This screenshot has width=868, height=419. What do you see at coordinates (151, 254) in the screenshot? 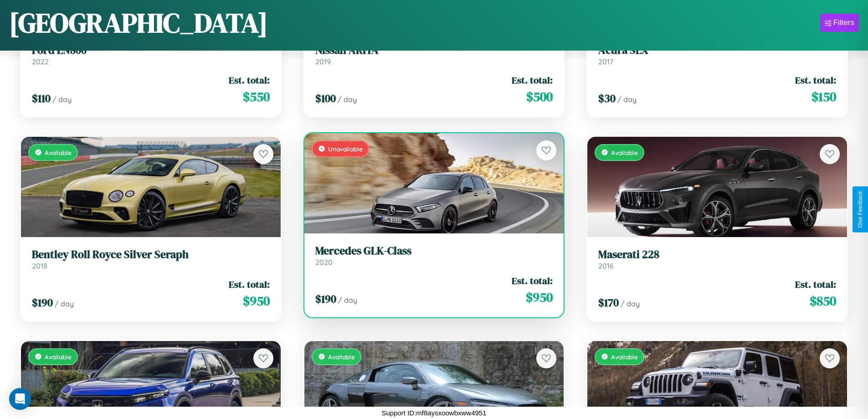
I see `h3: Bentley Roll Royce Silver Seraph` at bounding box center [151, 254].